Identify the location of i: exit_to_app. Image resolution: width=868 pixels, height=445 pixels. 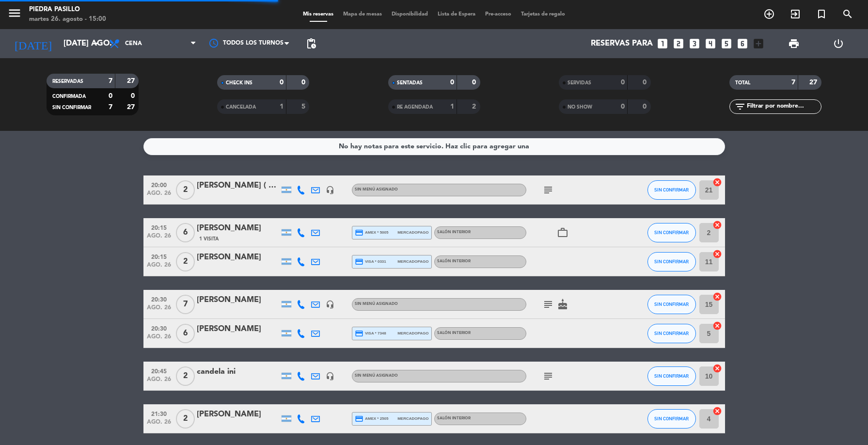
(795, 14).